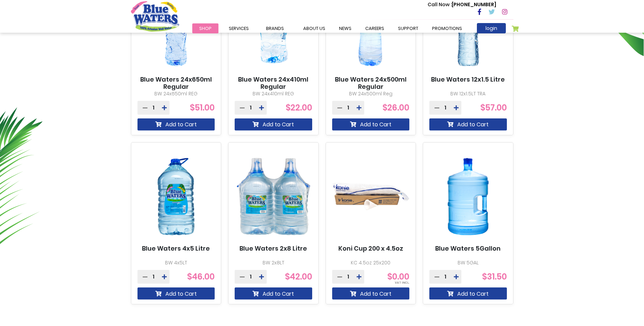 Image resolution: width=644 pixels, height=326 pixels. Describe the element at coordinates (371, 263) in the screenshot. I see `p: KC 4.5oz 25x200` at that location.